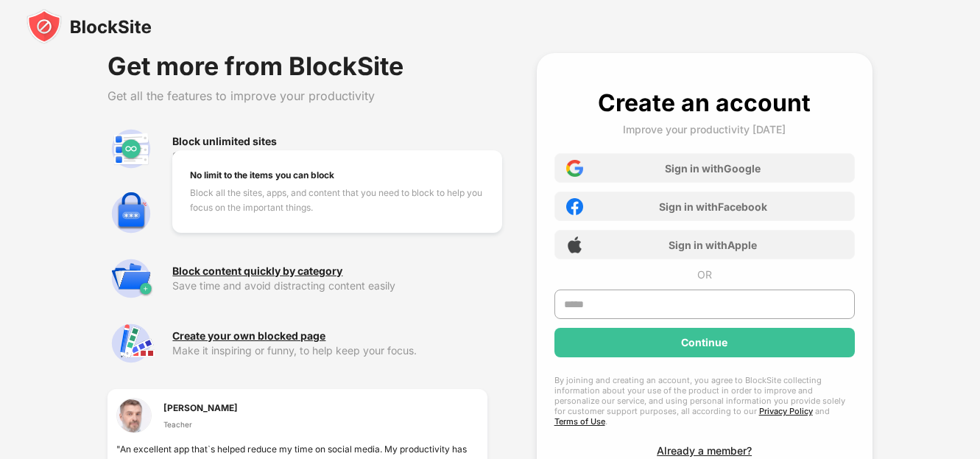  Describe the element at coordinates (337, 175) in the screenshot. I see `div: No limit to the items you can block` at that location.